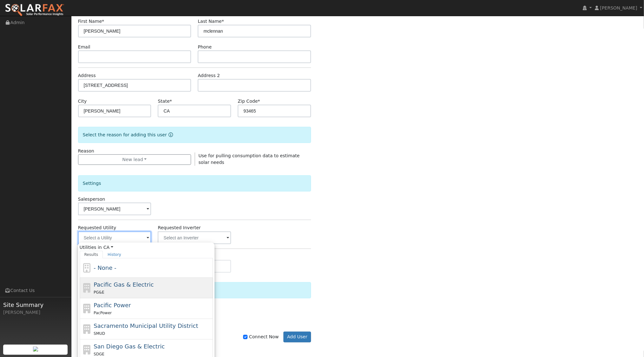  What do you see at coordinates (129, 346) in the screenshot?
I see `span: San Diego Gas & Electric` at bounding box center [129, 346].